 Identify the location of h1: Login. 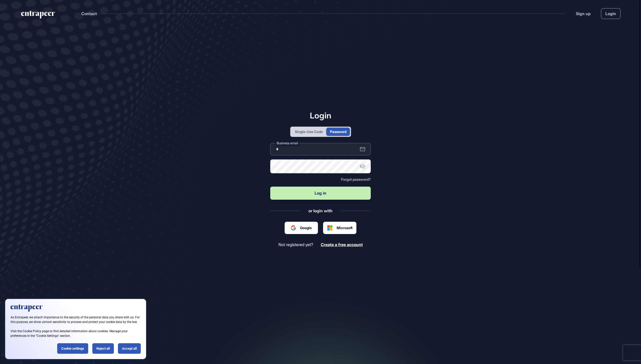
(320, 115).